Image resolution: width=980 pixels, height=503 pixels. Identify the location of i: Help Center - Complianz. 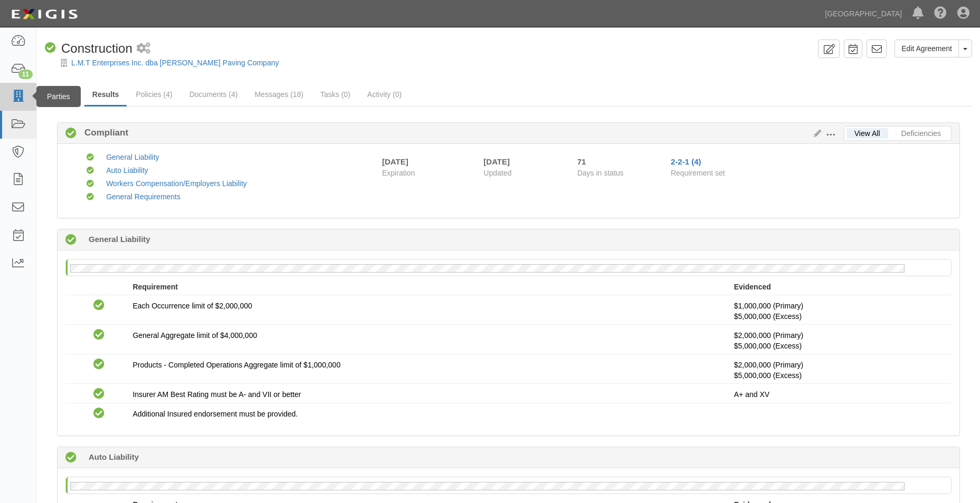
(941, 13).